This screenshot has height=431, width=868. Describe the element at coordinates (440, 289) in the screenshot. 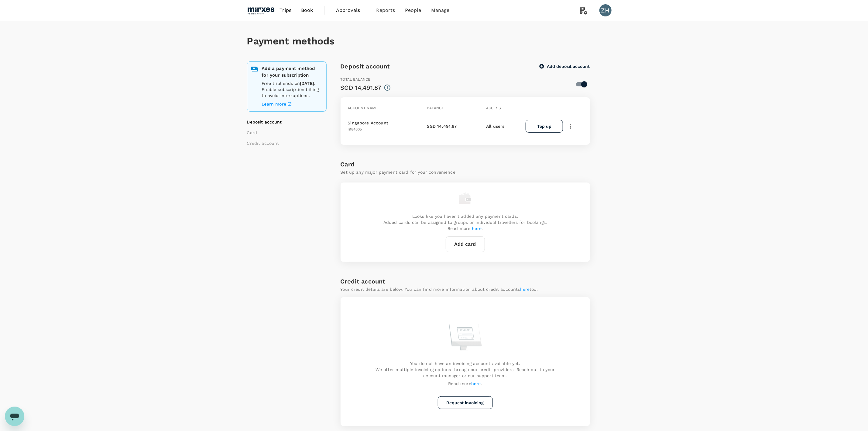

I see `p: Your credit details are below. You can find more information about credit accounts too.` at that location.